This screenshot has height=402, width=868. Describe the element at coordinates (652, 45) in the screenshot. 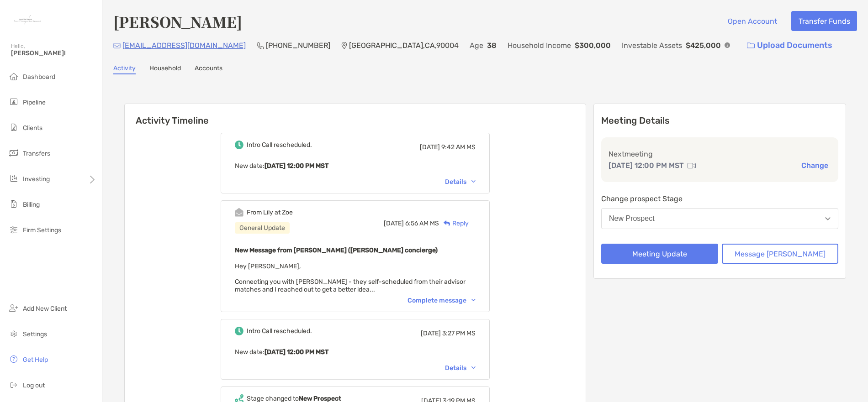

I see `p: Investable Assets` at that location.